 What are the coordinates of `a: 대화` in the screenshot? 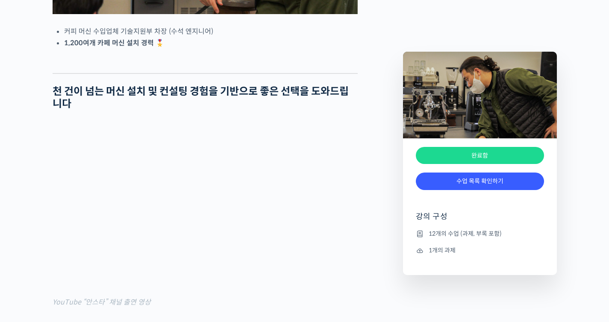 It's located at (83, 262).